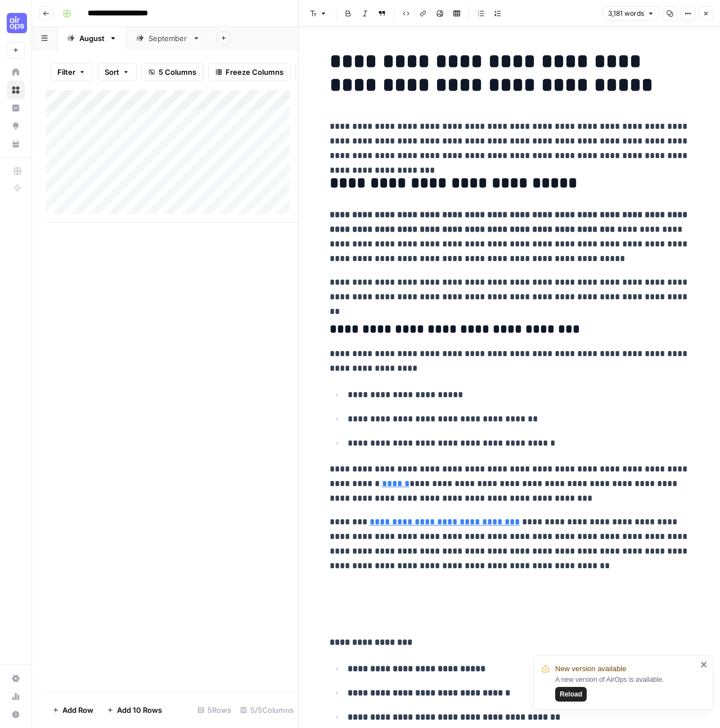 The image size is (720, 728). I want to click on span: Filter, so click(66, 72).